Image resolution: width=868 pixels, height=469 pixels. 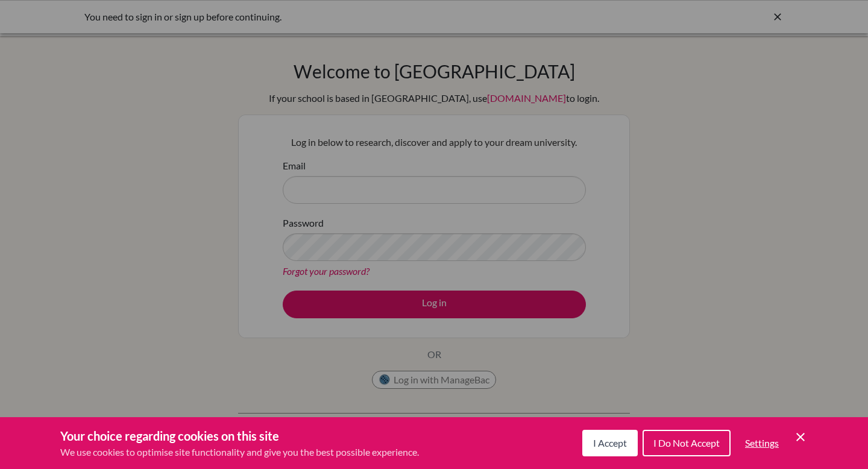 What do you see at coordinates (686, 442) in the screenshot?
I see `span: I Do Not Accept` at bounding box center [686, 442].